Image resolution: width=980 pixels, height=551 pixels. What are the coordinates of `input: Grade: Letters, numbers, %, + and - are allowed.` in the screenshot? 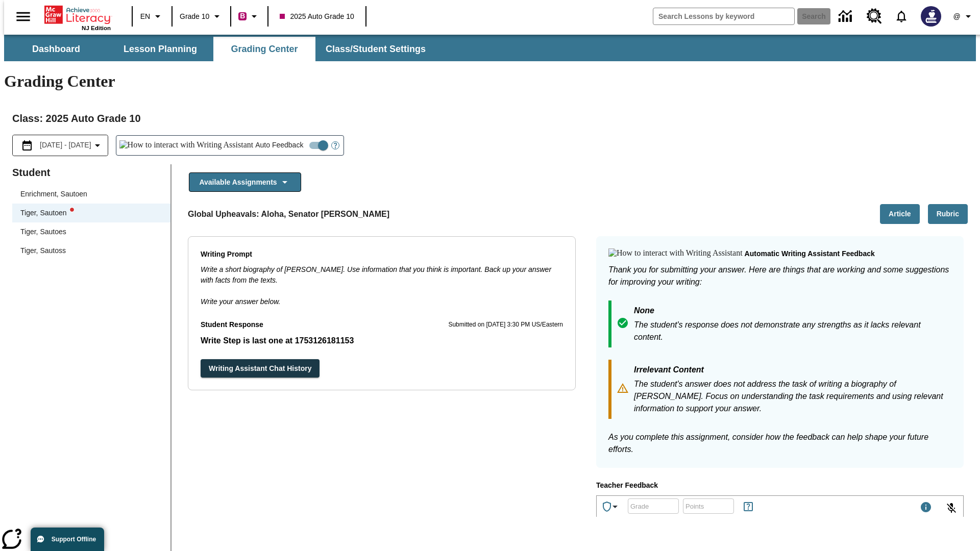 It's located at (654, 506).